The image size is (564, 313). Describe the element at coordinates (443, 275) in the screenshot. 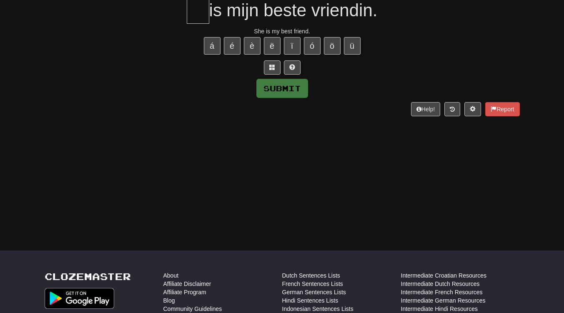

I see `a: Intermediate Croatian Resources` at that location.